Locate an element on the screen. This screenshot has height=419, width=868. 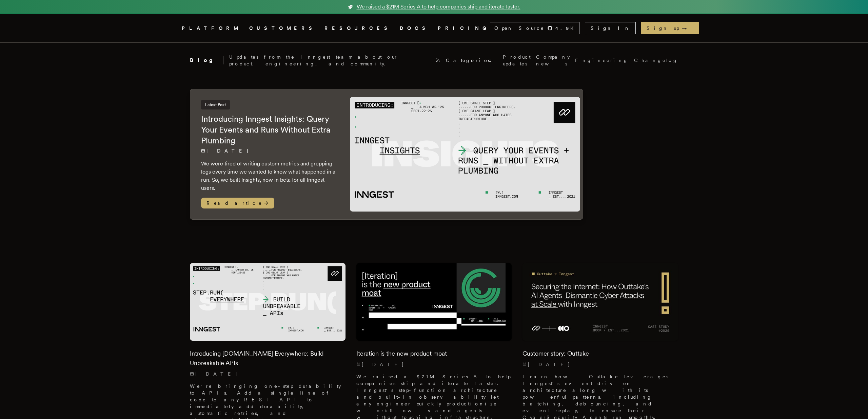
nav: Global is located at coordinates (434, 28).